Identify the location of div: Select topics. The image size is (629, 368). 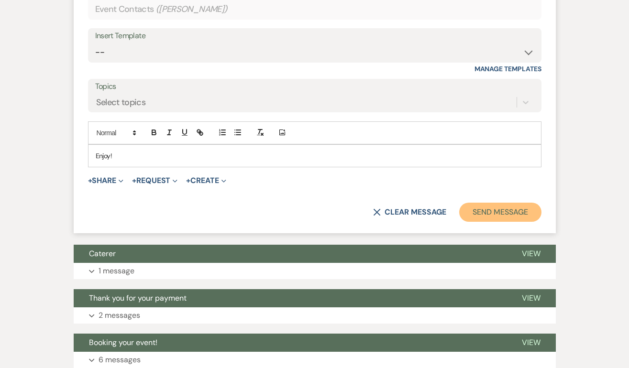
(121, 102).